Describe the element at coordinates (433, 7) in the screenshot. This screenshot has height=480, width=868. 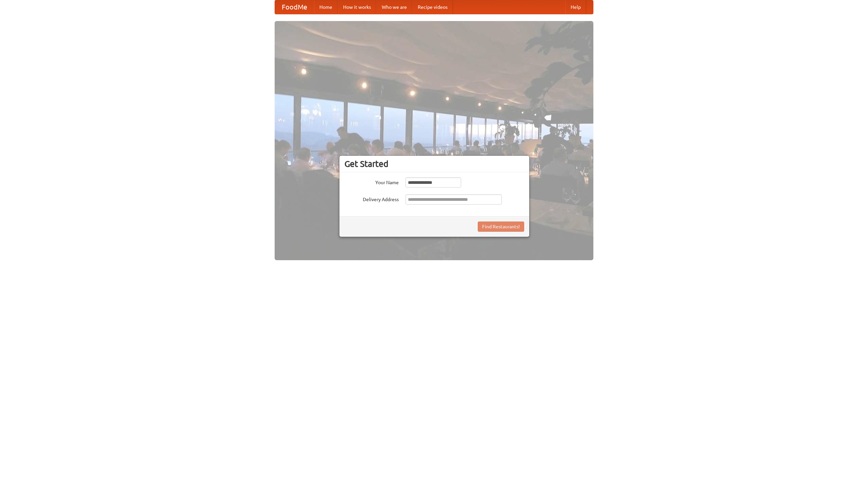
I see `a: Recipe videos` at that location.